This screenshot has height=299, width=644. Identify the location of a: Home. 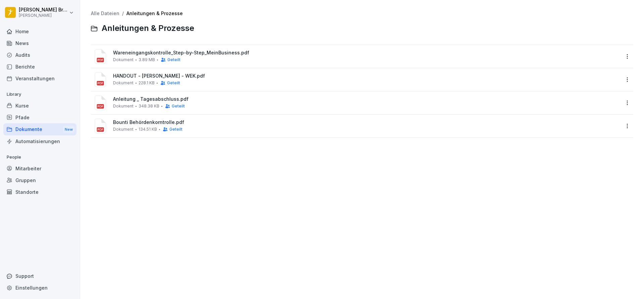
(40, 31).